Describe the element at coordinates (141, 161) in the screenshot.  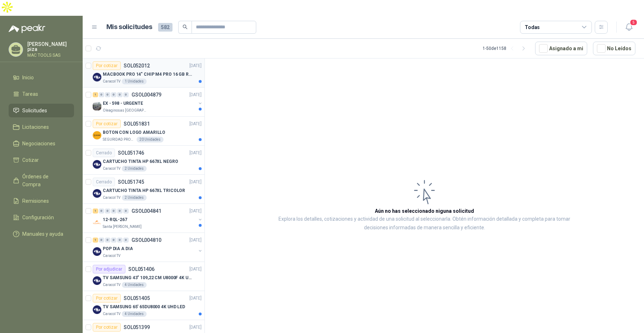
I see `p: CARTUCHO TINTA HP 667XL NEGRO` at that location.